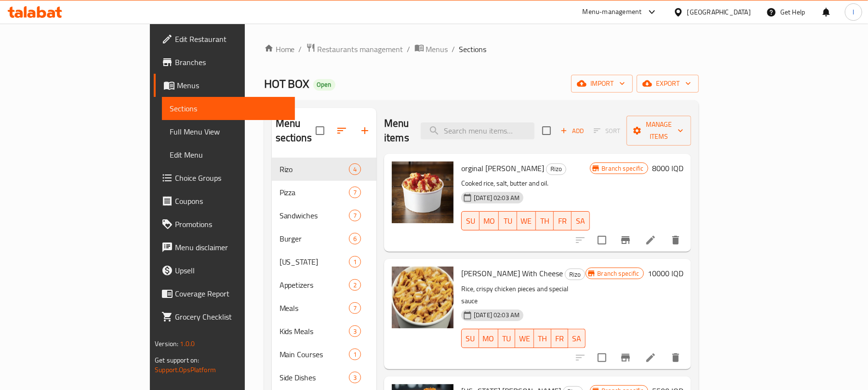  Describe the element at coordinates (228, 132) in the screenshot. I see `span: Full Menu View` at that location.